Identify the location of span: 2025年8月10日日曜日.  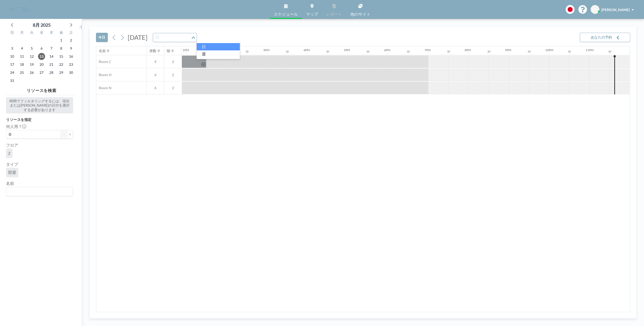
(12, 56).